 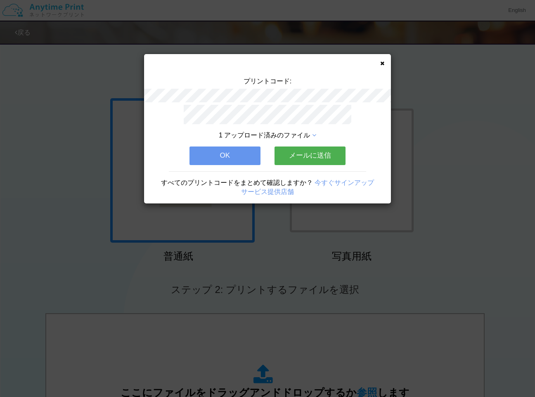 What do you see at coordinates (264, 135) in the screenshot?
I see `span: 1 アップロード済みのファイル` at bounding box center [264, 135].